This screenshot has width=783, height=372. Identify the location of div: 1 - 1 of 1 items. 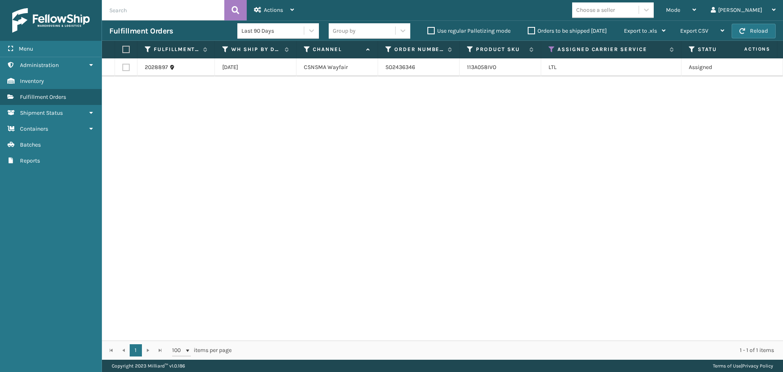
(509, 350).